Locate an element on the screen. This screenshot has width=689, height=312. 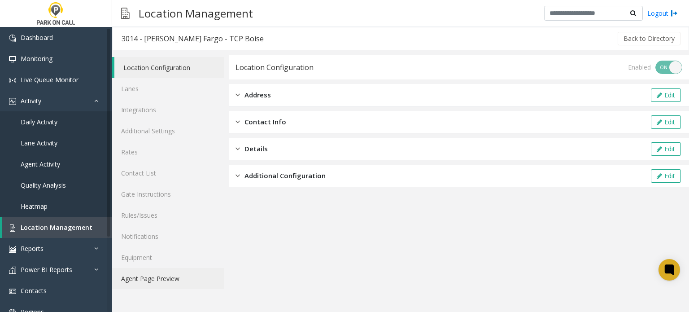
div: Enabled is located at coordinates (639, 67).